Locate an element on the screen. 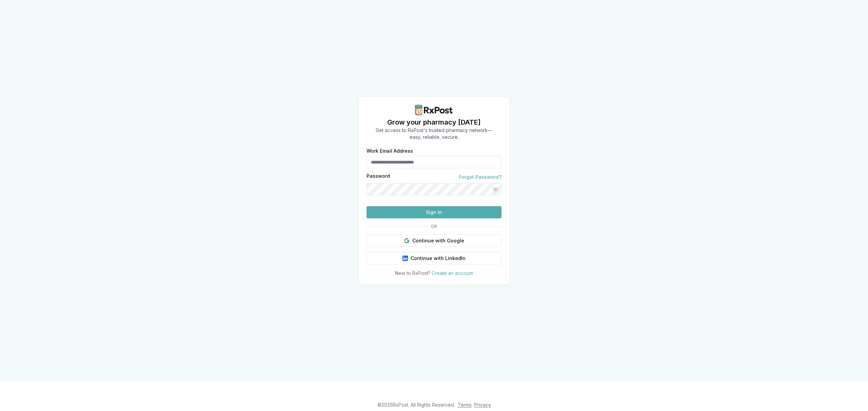 This screenshot has width=868, height=411. img: Google is located at coordinates (407, 241).